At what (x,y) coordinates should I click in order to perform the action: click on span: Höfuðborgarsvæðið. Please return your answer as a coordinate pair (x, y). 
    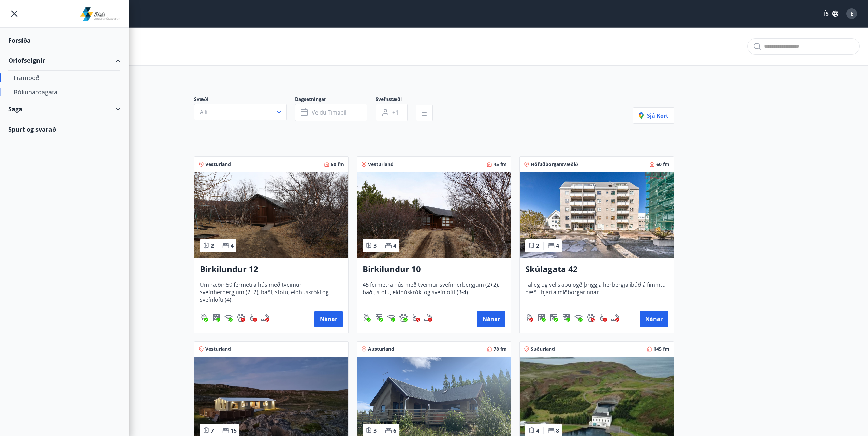
    Looking at the image, I should click on (554, 164).